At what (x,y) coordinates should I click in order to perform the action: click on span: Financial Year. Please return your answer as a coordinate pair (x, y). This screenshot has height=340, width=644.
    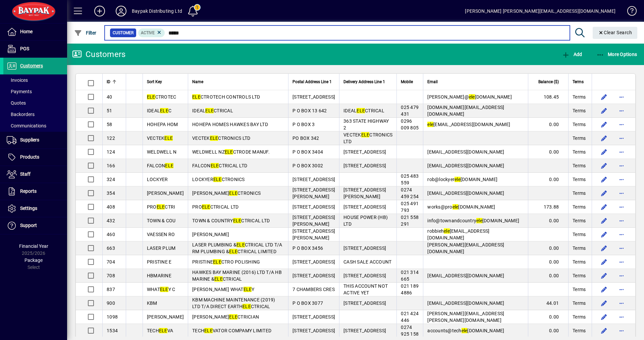
    Looking at the image, I should click on (34, 246).